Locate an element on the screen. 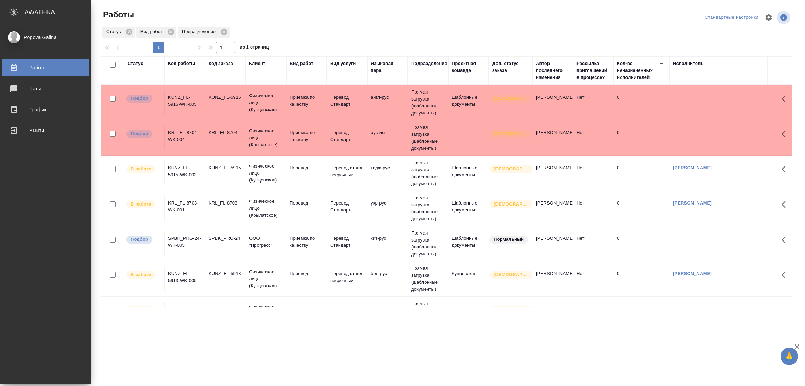 The height and width of the screenshot is (386, 805). div: Языковая пара is located at coordinates (387, 67).